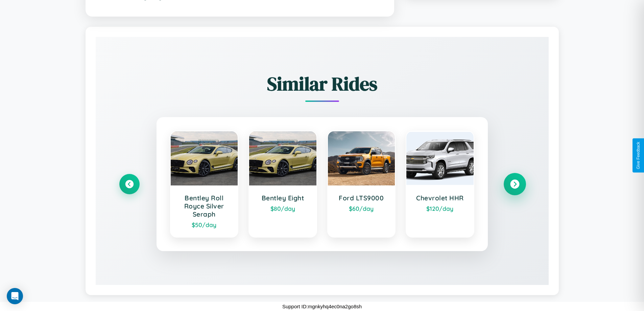 The image size is (644, 311). What do you see at coordinates (204, 206) in the screenshot?
I see `h3: Bentley Roll Royce Silver Seraph` at bounding box center [204, 206].